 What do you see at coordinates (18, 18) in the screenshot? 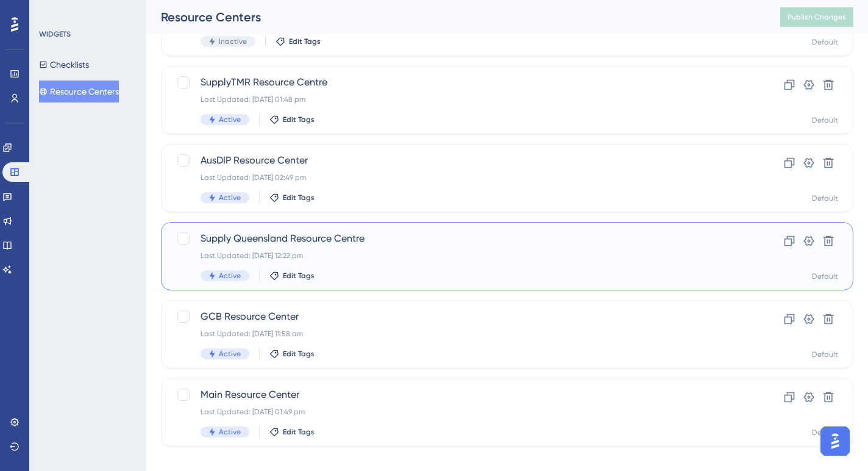
I see `img: launcher-image-alternative-text` at bounding box center [18, 18].